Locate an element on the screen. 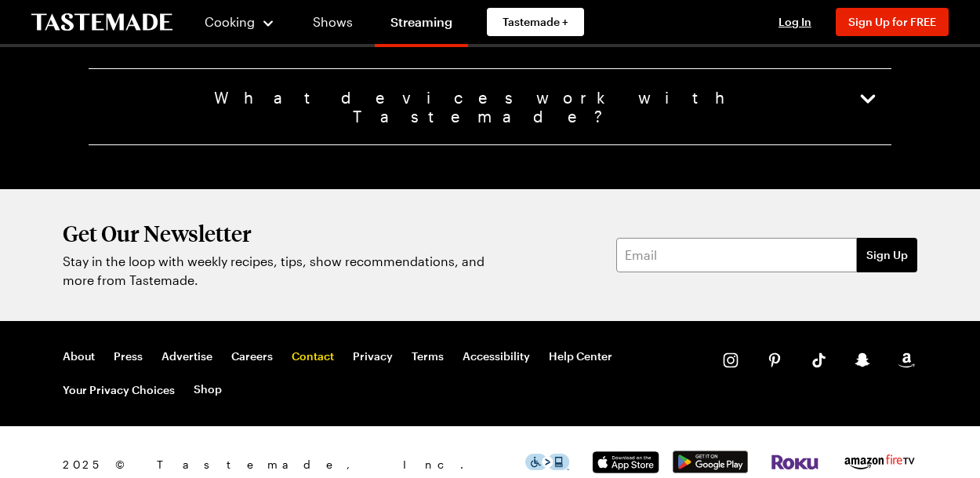  a: Roku is located at coordinates (795, 464).